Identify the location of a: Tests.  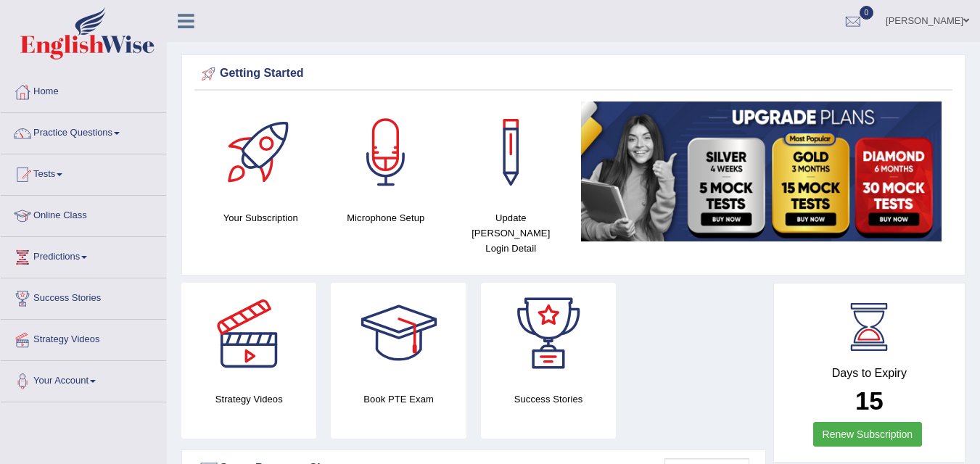
(84, 172).